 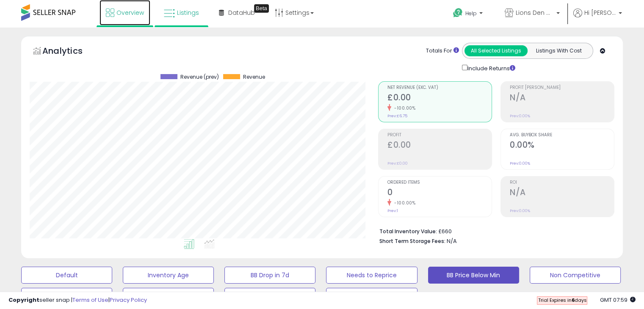 What do you see at coordinates (471, 13) in the screenshot?
I see `span: Help` at bounding box center [471, 13].